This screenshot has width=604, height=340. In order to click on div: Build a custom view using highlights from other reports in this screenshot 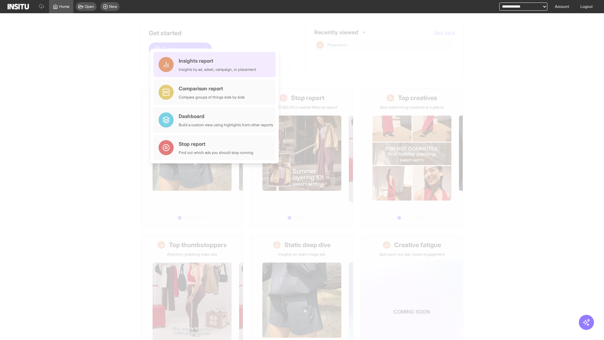, I will do `click(226, 125)`.